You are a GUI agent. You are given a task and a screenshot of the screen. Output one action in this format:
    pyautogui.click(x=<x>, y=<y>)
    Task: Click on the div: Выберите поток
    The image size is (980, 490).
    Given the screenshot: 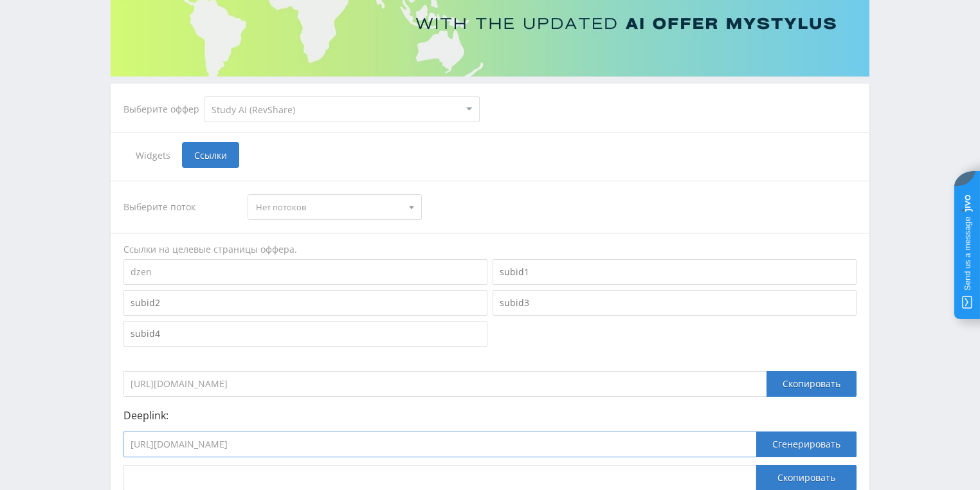 What is the action you would take?
    pyautogui.click(x=180, y=207)
    